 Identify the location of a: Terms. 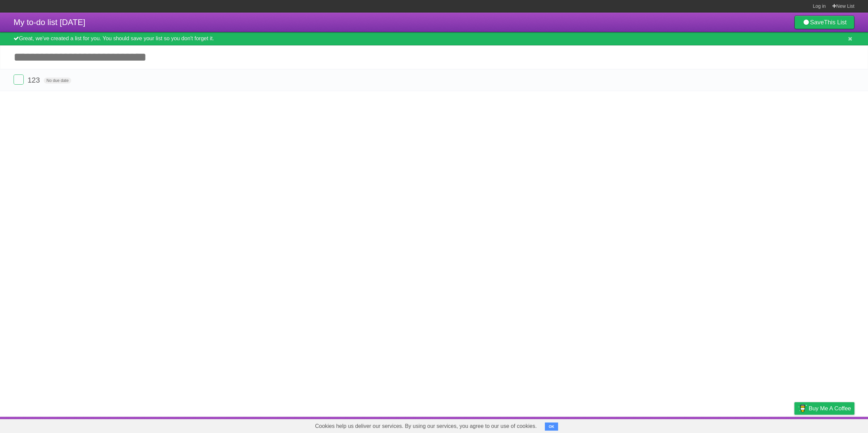
(770, 425).